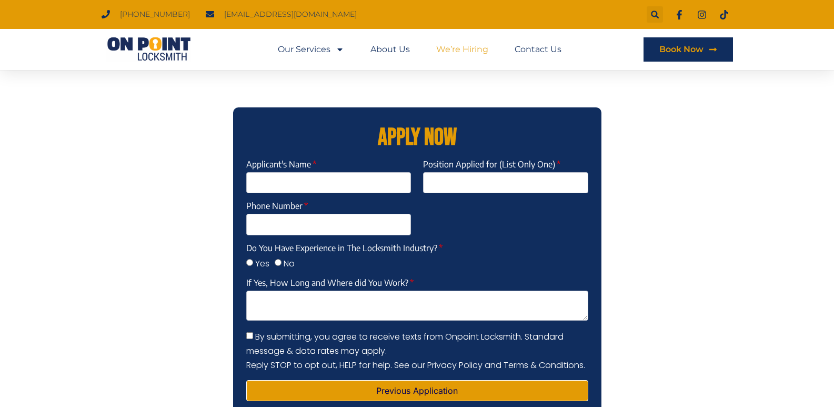 Image resolution: width=834 pixels, height=407 pixels. What do you see at coordinates (419, 49) in the screenshot?
I see `nav: Menu` at bounding box center [419, 49].